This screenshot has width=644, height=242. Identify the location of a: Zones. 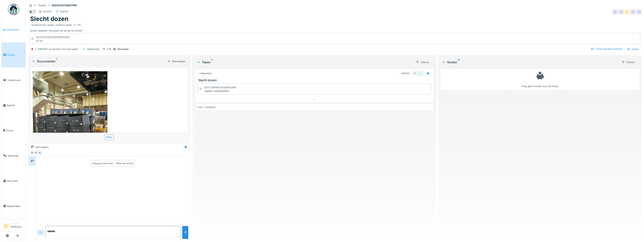
(13, 131).